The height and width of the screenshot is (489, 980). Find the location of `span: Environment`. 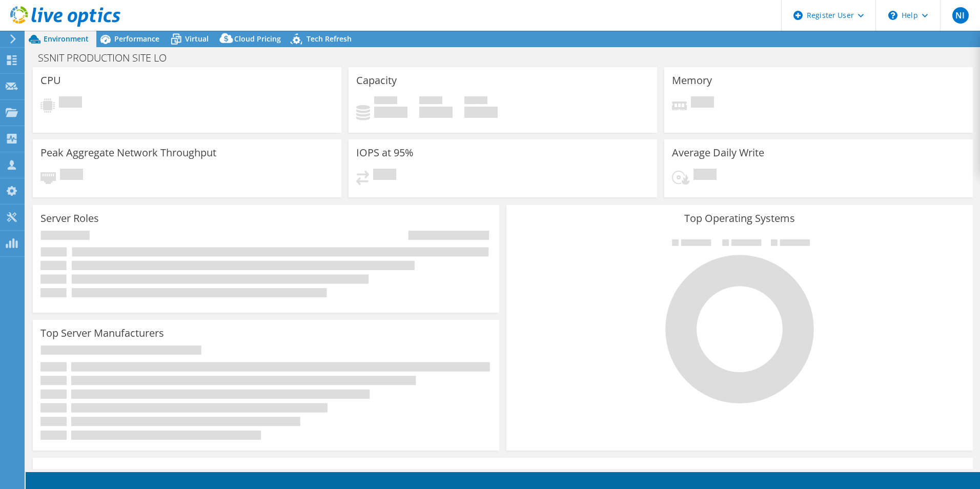

span: Environment is located at coordinates (66, 39).